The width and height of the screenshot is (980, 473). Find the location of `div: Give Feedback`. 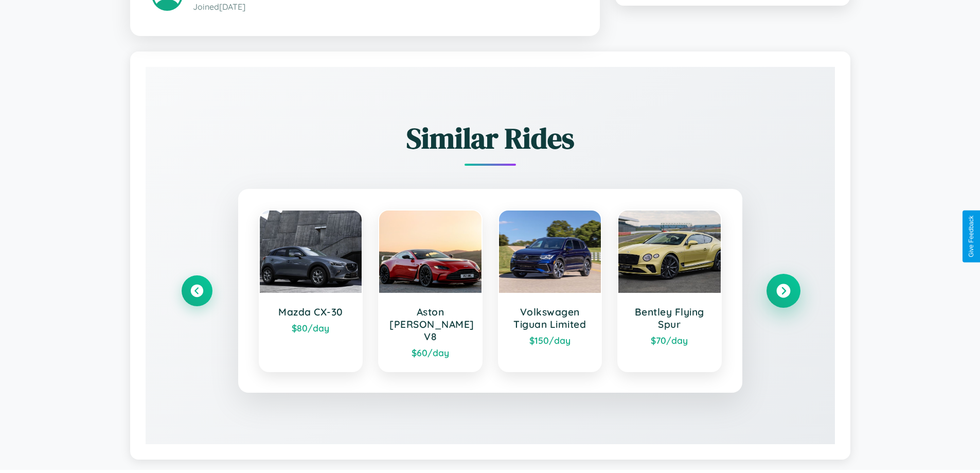

div: Give Feedback is located at coordinates (971, 236).